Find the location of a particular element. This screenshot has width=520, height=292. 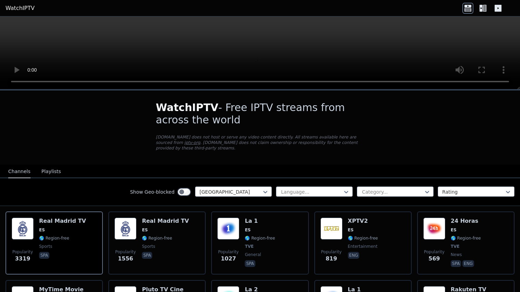

h6: 24 Horas is located at coordinates (466, 221).